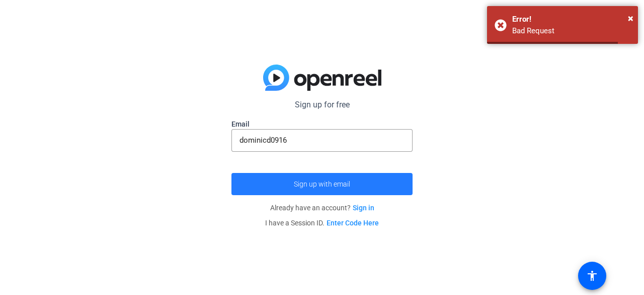  What do you see at coordinates (322, 223) in the screenshot?
I see `span: I have a Session ID.` at bounding box center [322, 223].